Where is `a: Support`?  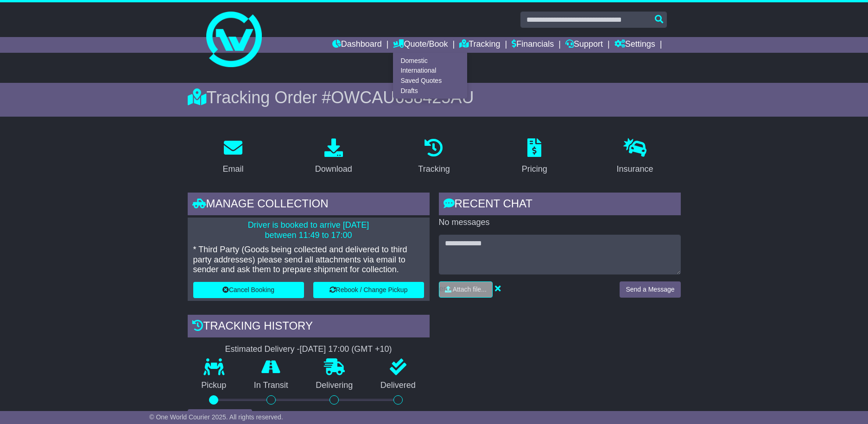 a: Support is located at coordinates (584, 45).